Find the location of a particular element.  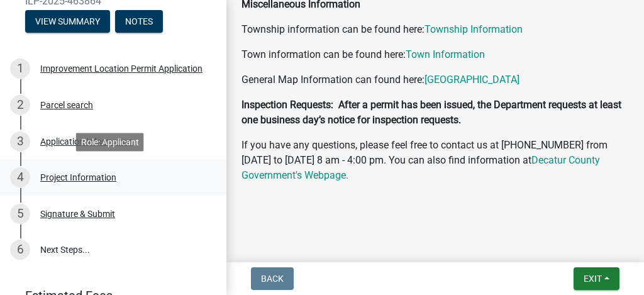

wm-modal-confirm: Notes is located at coordinates (139, 22).